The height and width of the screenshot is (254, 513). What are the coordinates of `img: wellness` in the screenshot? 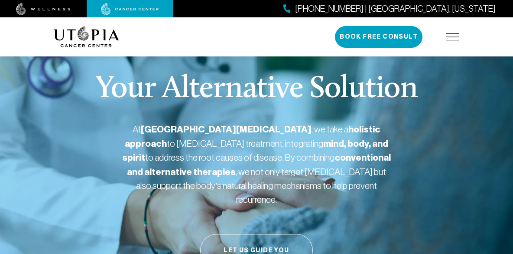 It's located at (43, 9).